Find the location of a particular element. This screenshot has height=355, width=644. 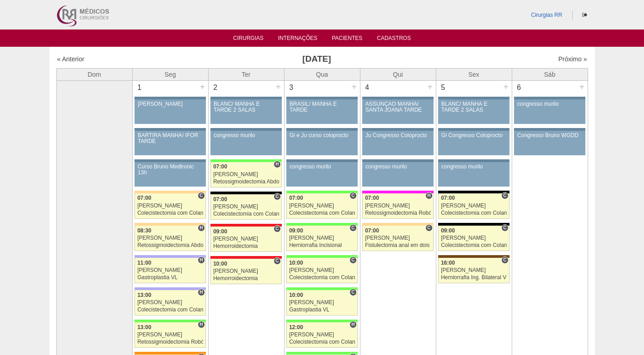

div: BRASIL/ MANHÃ E TARDE is located at coordinates (322, 107).